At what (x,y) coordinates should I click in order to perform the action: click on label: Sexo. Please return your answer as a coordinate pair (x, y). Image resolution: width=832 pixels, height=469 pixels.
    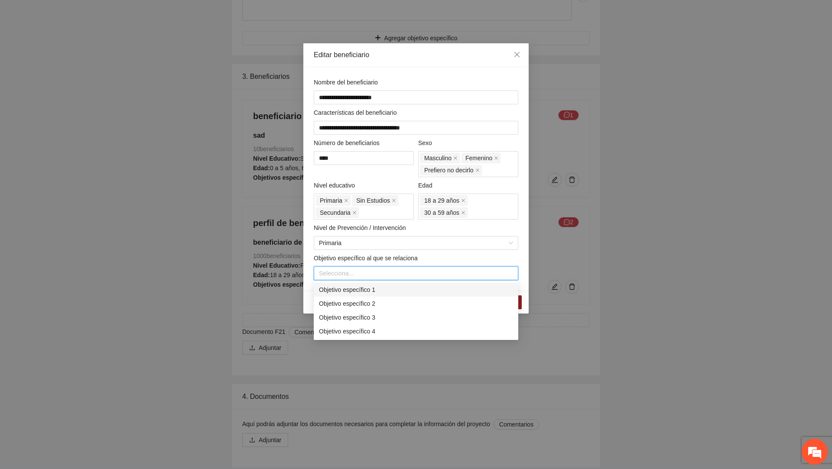
    Looking at the image, I should click on (425, 143).